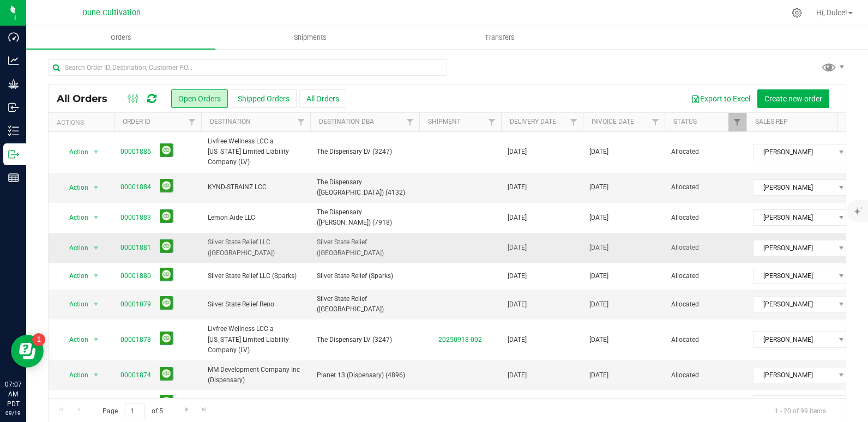  I want to click on span: Page of 5, so click(133, 411).